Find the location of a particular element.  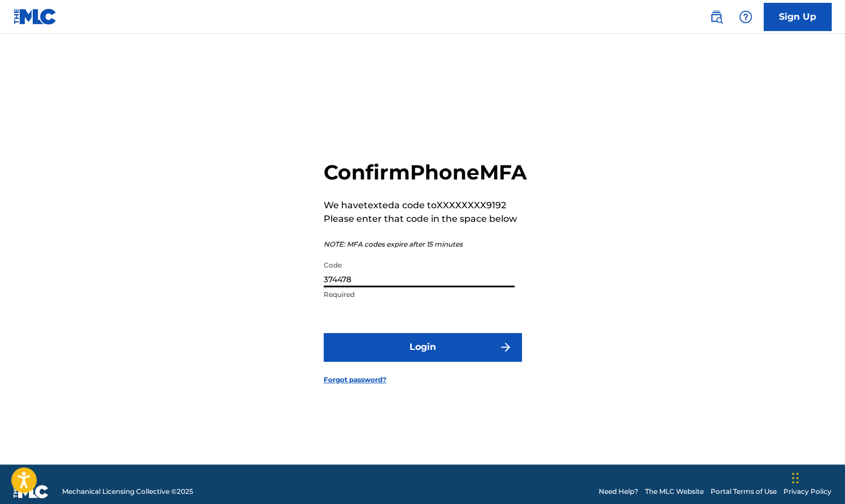

img: search is located at coordinates (717, 17).